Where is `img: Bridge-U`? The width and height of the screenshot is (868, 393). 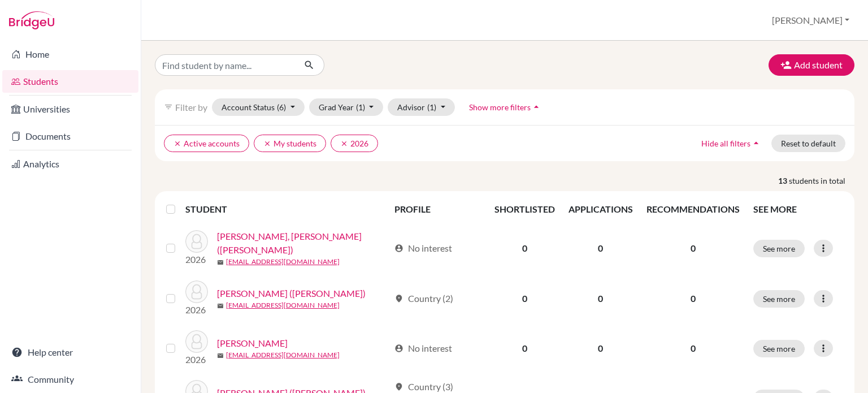 img: Bridge-U is located at coordinates (32, 20).